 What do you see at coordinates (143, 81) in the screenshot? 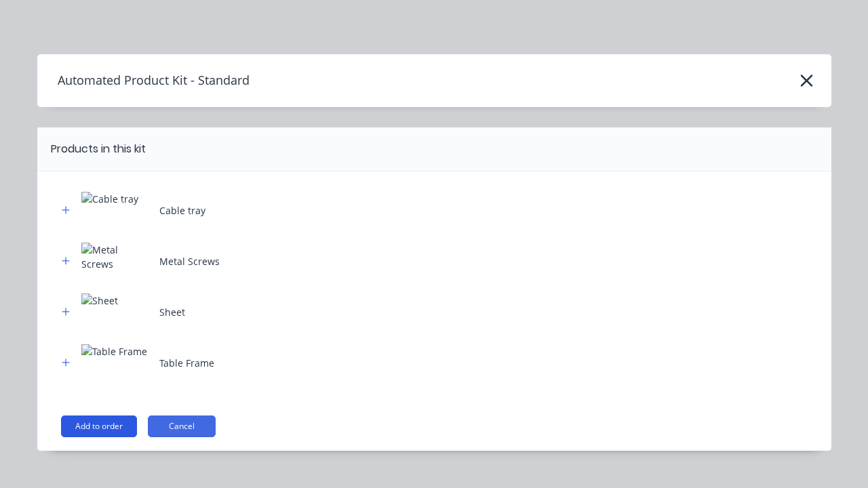
I see `h4: Automated Product Kit - Standard` at bounding box center [143, 81].